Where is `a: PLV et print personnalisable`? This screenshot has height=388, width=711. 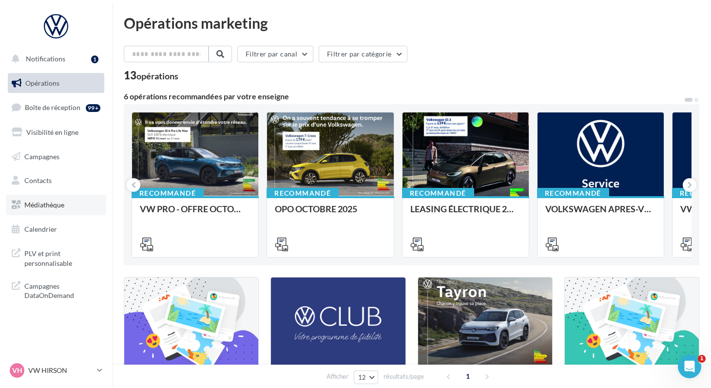
a: PLV et print personnalisable is located at coordinates (56, 257).